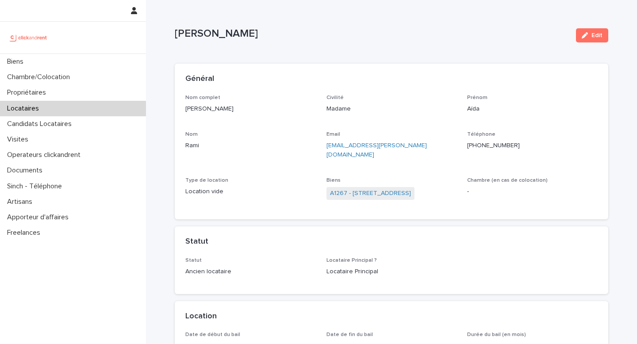  What do you see at coordinates (497, 335) in the screenshot?
I see `span: Durée du bail (en mois)` at bounding box center [497, 335].